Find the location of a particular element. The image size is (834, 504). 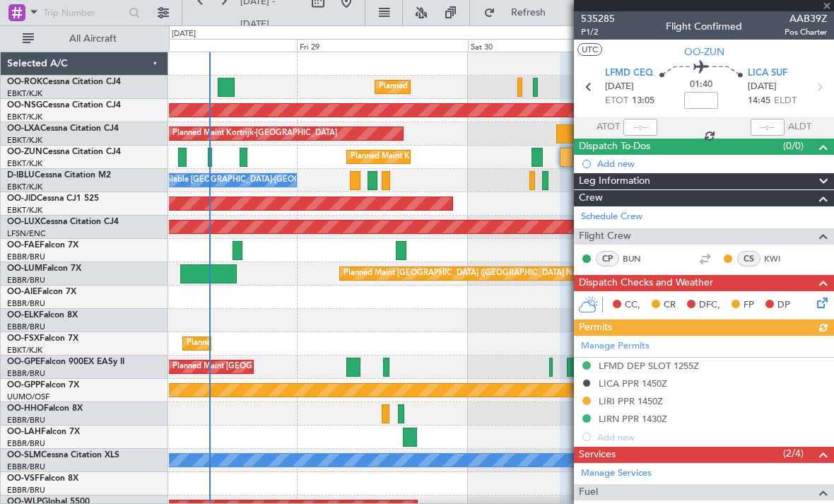

a: OO-LUMFalcon 7X is located at coordinates (44, 269).